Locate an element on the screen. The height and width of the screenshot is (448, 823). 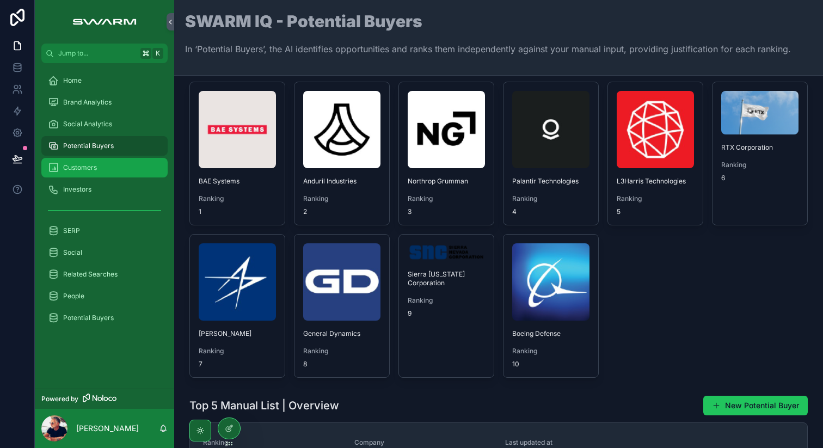
a: Powered by is located at coordinates (104, 398).